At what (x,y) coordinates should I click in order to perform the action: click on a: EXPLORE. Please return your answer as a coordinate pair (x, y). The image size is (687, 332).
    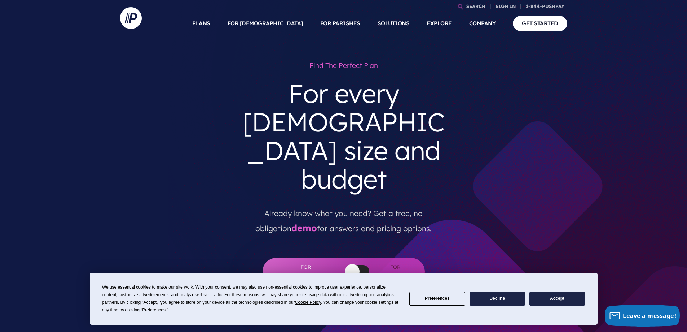
    Looking at the image, I should click on (439, 23).